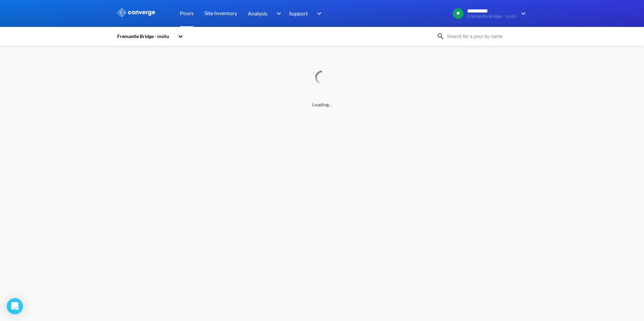 Image resolution: width=644 pixels, height=321 pixels. I want to click on div: Open Intercom Messenger, so click(15, 306).